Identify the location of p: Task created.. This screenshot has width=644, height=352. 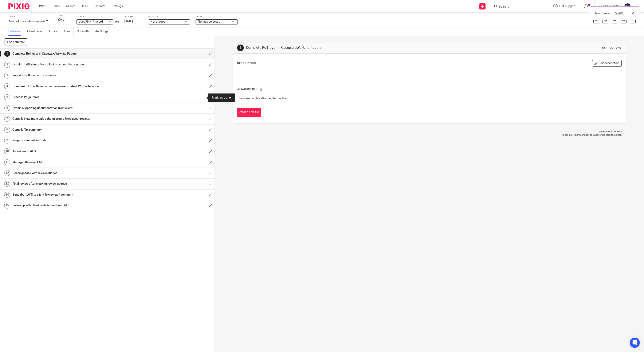
(603, 13).